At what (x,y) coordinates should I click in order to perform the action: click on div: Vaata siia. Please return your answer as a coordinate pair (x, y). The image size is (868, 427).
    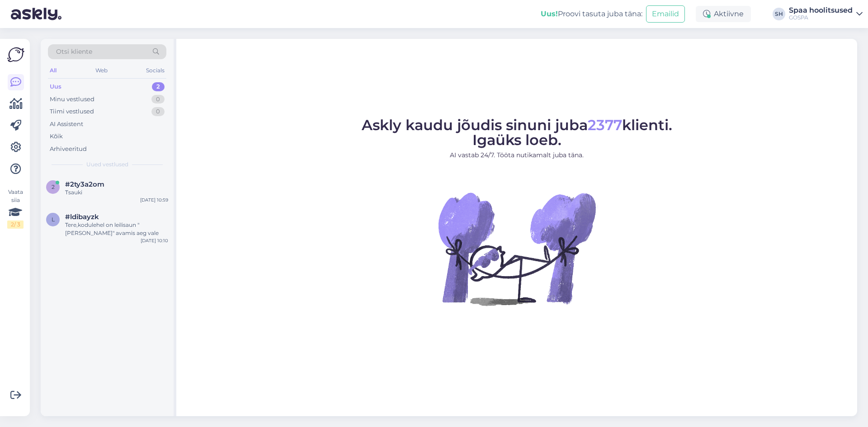
    Looking at the image, I should click on (15, 208).